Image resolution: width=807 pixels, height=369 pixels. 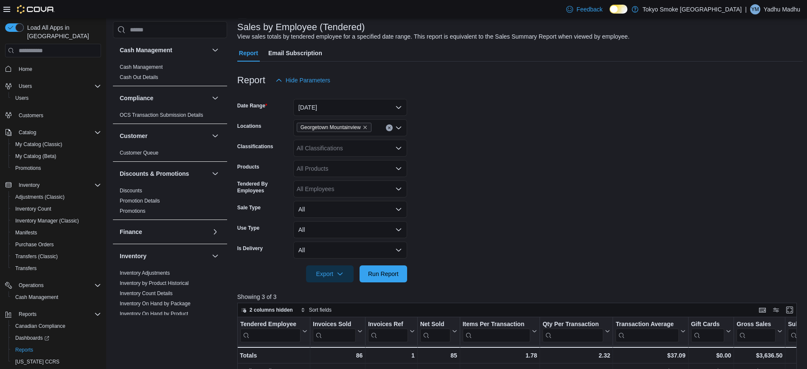 I want to click on button: Promotions, so click(x=56, y=168).